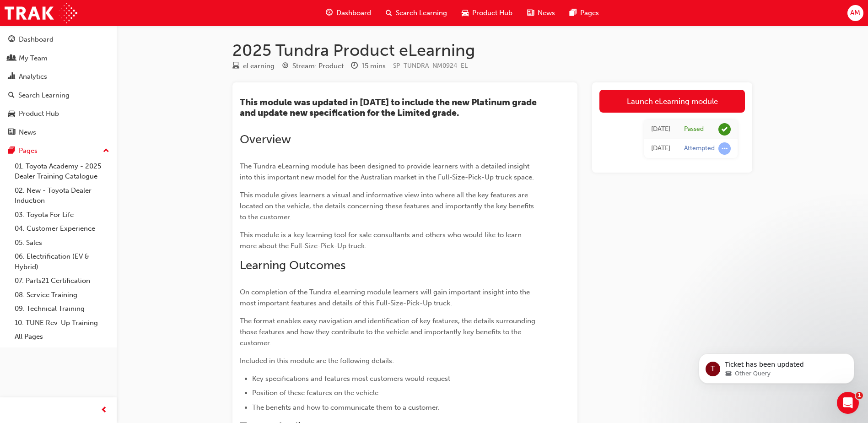  What do you see at coordinates (317, 360) in the screenshot?
I see `span: Included in this module are the following details:` at bounding box center [317, 360].